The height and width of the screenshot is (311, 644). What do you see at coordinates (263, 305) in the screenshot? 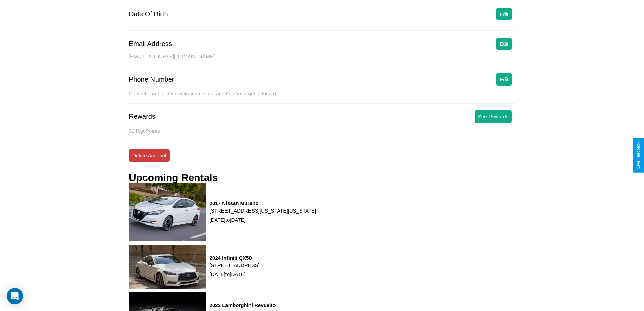
I see `h3: 2022 Lamborghini Revuelto` at bounding box center [263, 305].